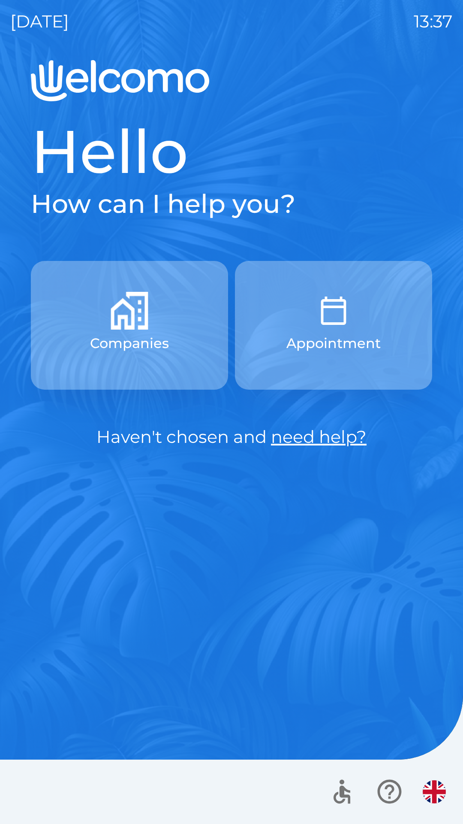 This screenshot has width=463, height=824. What do you see at coordinates (232, 81) in the screenshot?
I see `img: Logo` at bounding box center [232, 81].